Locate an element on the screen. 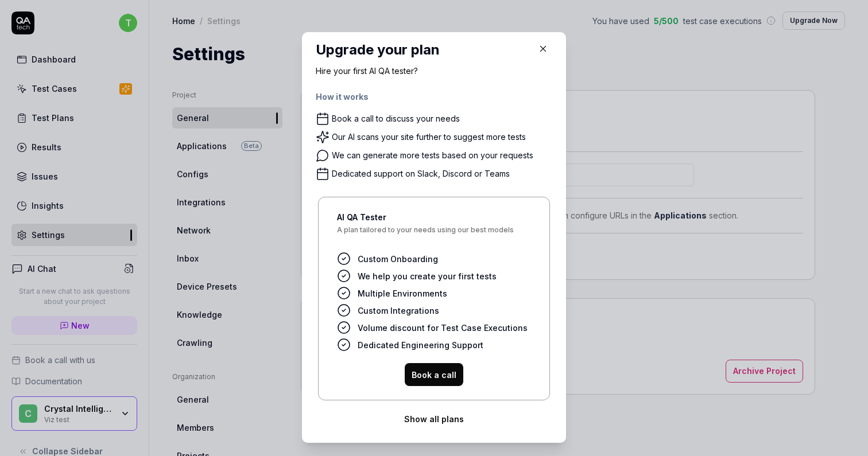 The width and height of the screenshot is (868, 456). h4: How it works is located at coordinates (434, 101).